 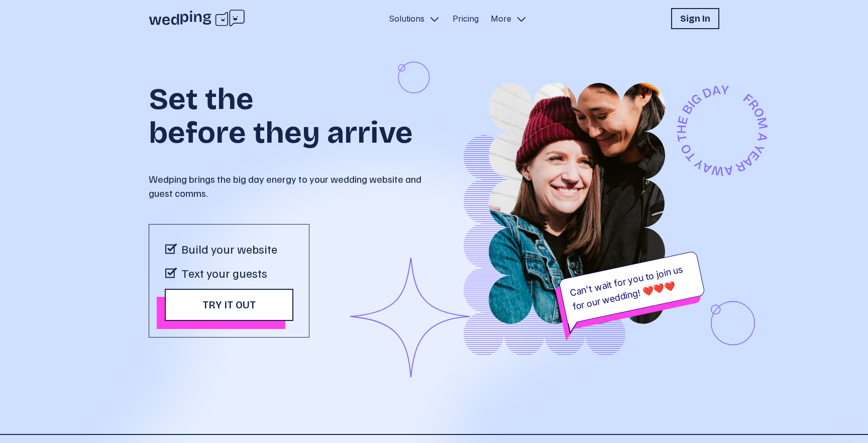 I want to click on button: Try it out, so click(x=229, y=305).